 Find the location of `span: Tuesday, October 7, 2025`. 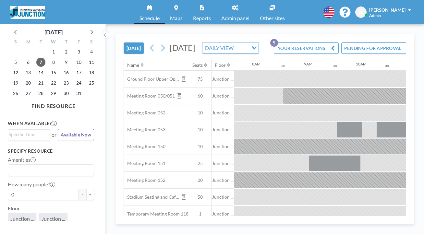

span: Tuesday, October 7, 2025 is located at coordinates (41, 62).